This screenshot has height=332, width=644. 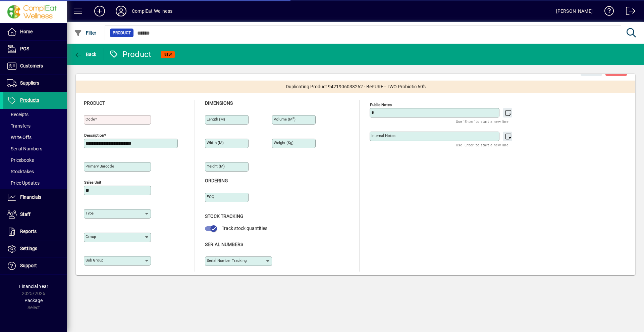 What do you see at coordinates (35, 66) in the screenshot?
I see `a: Customers` at bounding box center [35, 66].